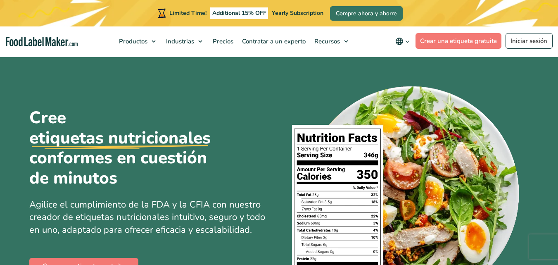  What do you see at coordinates (137, 41) in the screenshot?
I see `a: Productos` at bounding box center [137, 41].